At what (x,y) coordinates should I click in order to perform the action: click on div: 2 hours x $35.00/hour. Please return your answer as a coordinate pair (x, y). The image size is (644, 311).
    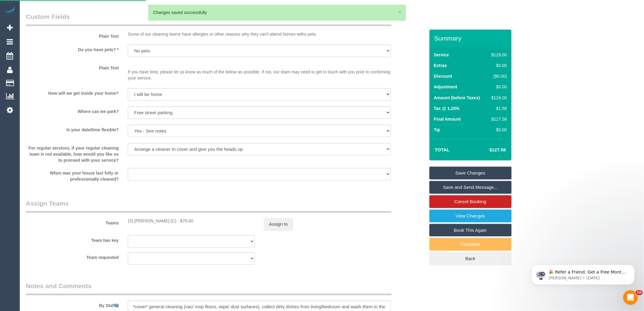
    Looking at the image, I should click on (191, 221).